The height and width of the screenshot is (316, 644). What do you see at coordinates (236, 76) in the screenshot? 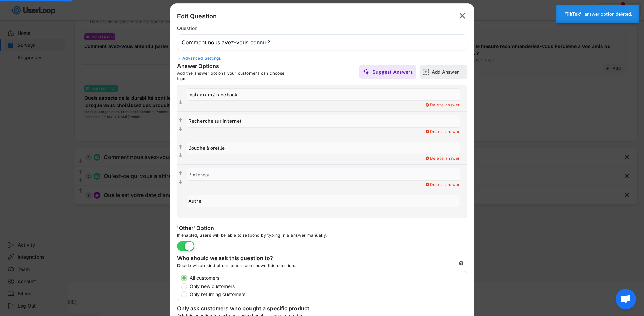
I see `div: Add the answer options your customers can choose from.` at bounding box center [236, 76].